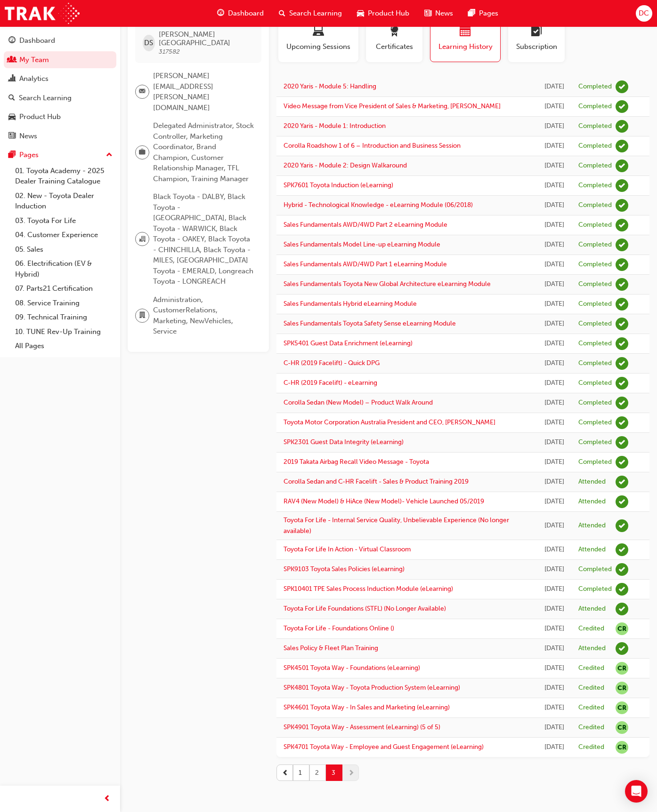  What do you see at coordinates (364, 608) in the screenshot?
I see `a: Toyota For Life Foundations (STFL) (No Longer Available)` at bounding box center [364, 608].